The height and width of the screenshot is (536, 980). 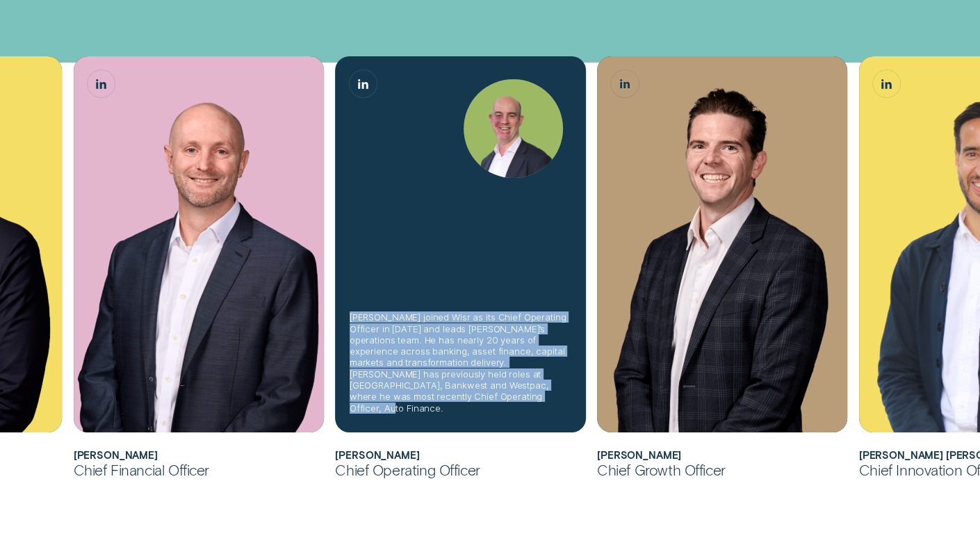 I want to click on img: Matthew Lewis, so click(x=199, y=244).